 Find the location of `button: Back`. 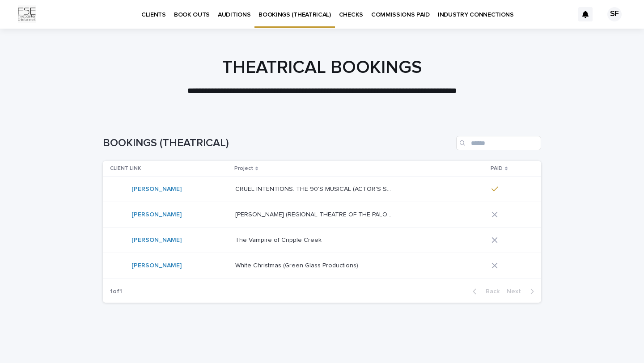

button: Back is located at coordinates (484, 291).